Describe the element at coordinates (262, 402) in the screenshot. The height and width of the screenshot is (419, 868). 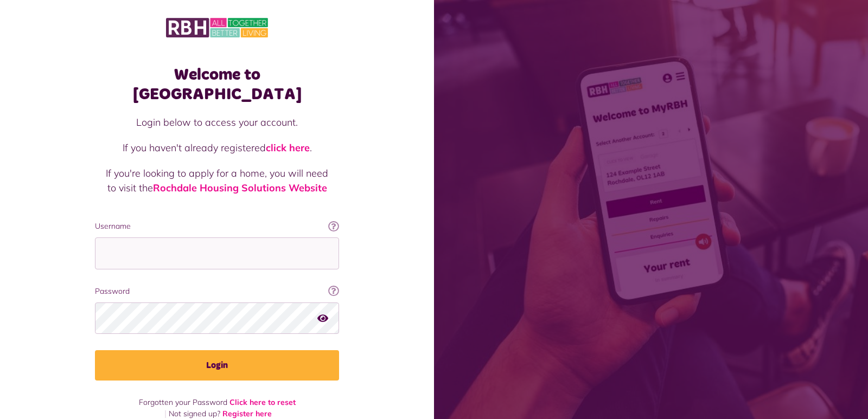
I see `a: Click here to reset` at that location.